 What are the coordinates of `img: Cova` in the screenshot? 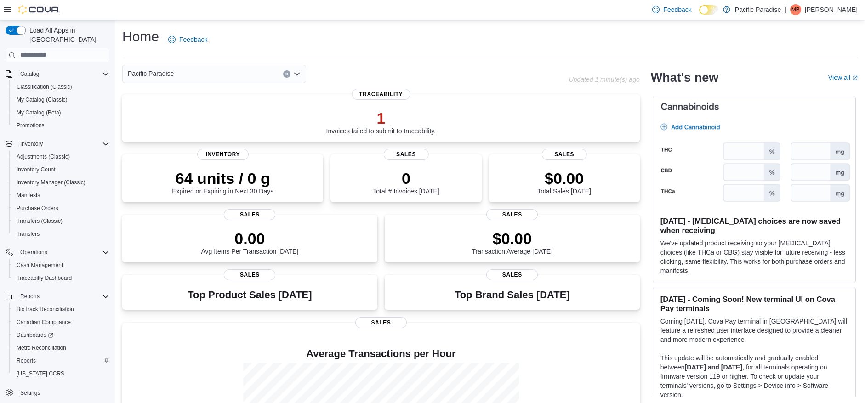 It's located at (39, 10).